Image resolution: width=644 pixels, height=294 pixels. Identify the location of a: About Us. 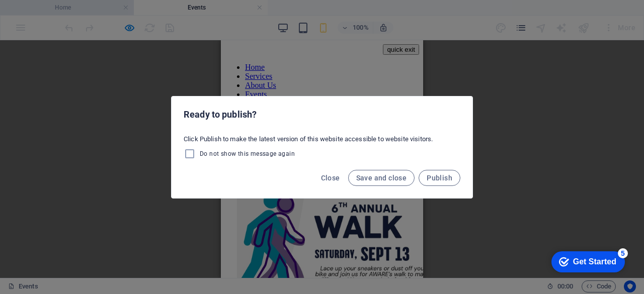
(40, 45).